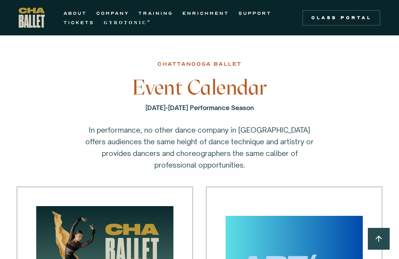 The image size is (399, 259). I want to click on a: TRAINING, so click(155, 13).